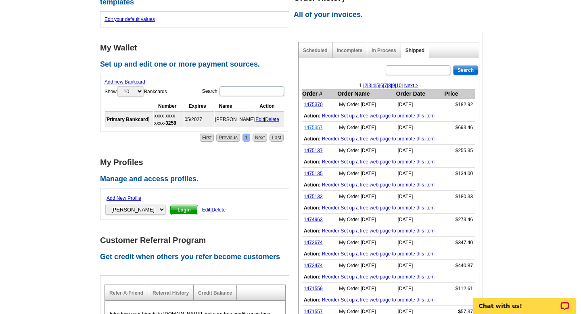 This screenshot has width=581, height=314. Describe the element at coordinates (459, 105) in the screenshot. I see `td: $182.92` at that location.